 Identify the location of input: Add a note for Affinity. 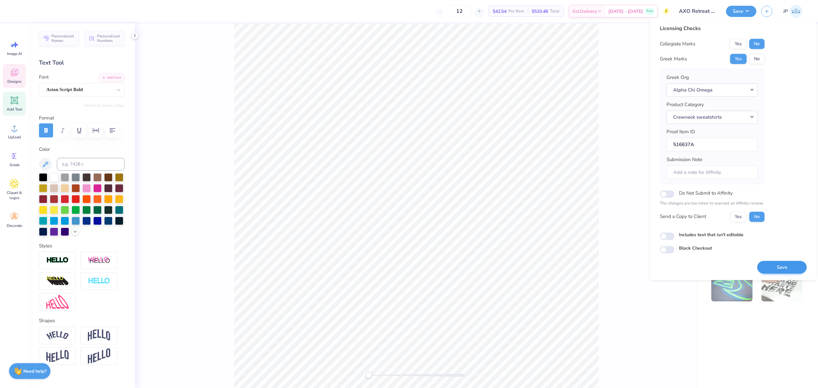
(712, 172).